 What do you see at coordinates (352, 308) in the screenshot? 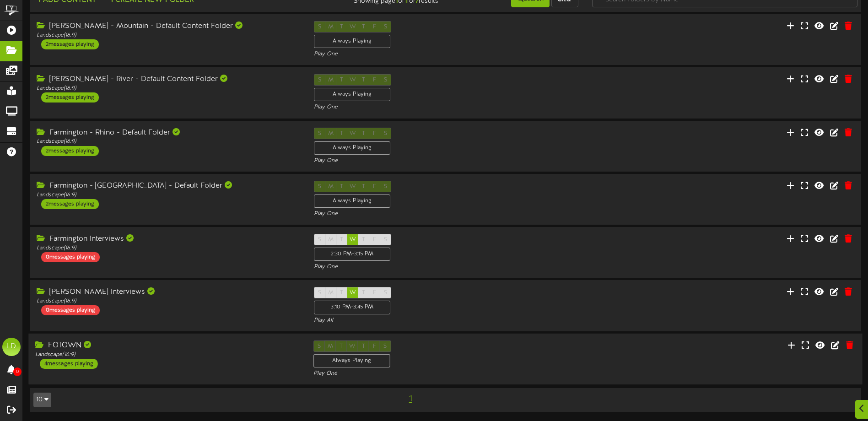
I see `div: 3:10 PM - 3:45 PM` at bounding box center [352, 308].